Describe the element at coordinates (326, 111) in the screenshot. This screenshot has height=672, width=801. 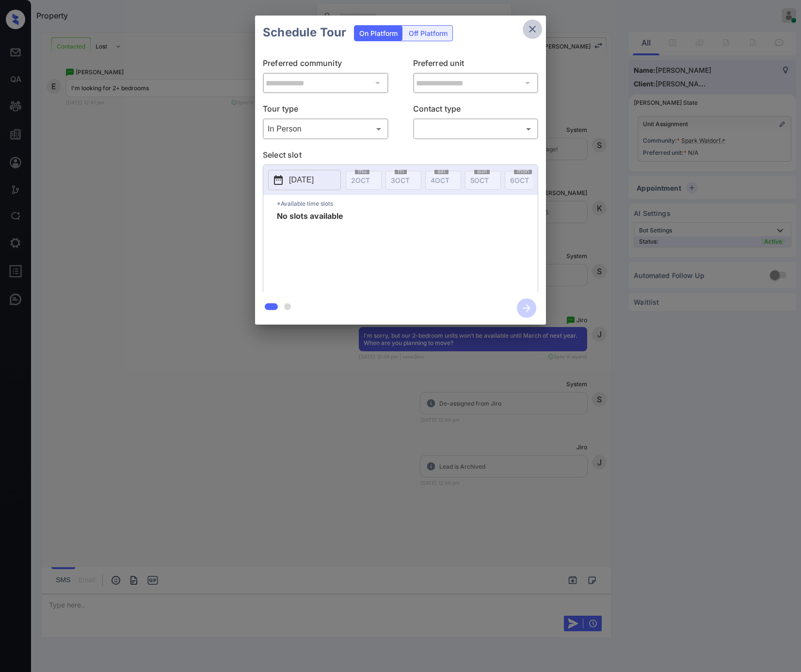
I see `p: Tour type` at that location.